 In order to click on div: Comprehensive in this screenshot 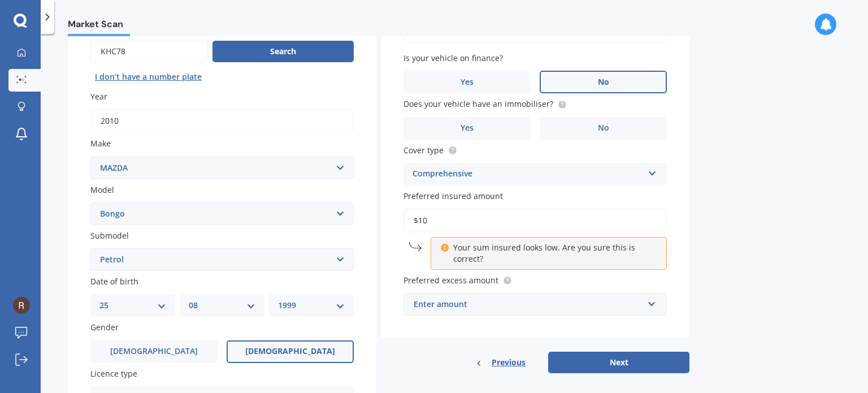, I will do `click(528, 174)`.